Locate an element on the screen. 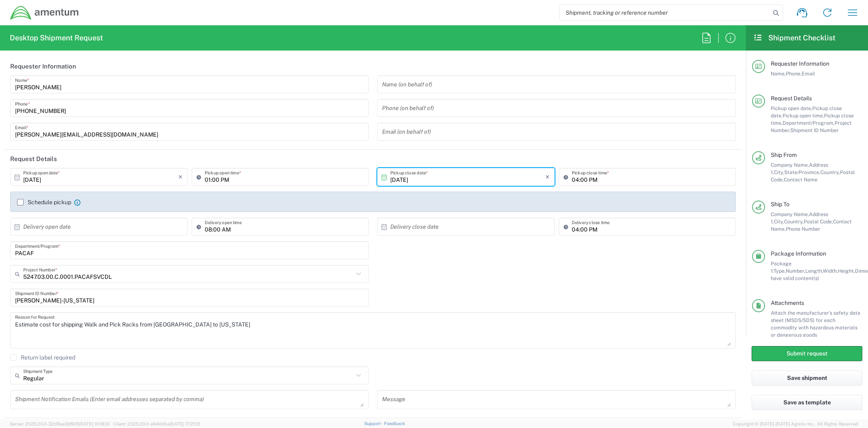 The image size is (868, 428). a: Support is located at coordinates (375, 423).